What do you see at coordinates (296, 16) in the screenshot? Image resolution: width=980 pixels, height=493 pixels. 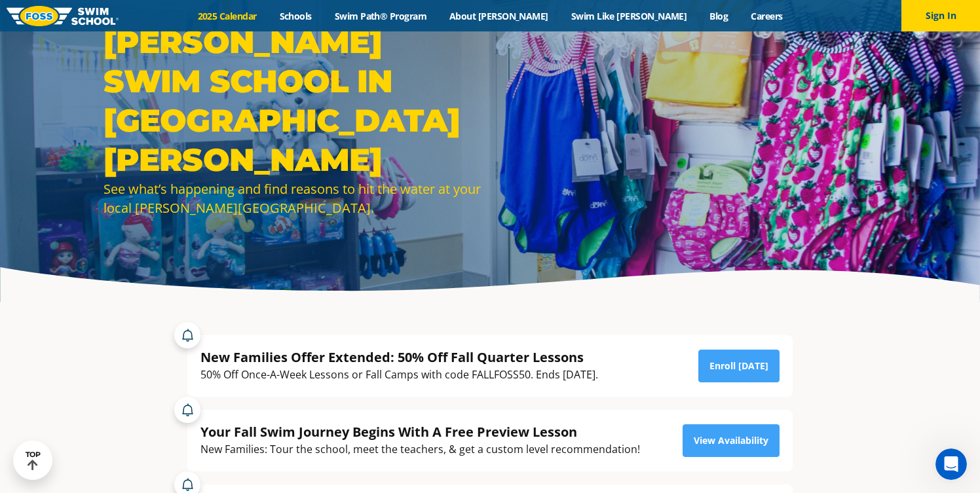 I see `a: Schools` at bounding box center [296, 16].